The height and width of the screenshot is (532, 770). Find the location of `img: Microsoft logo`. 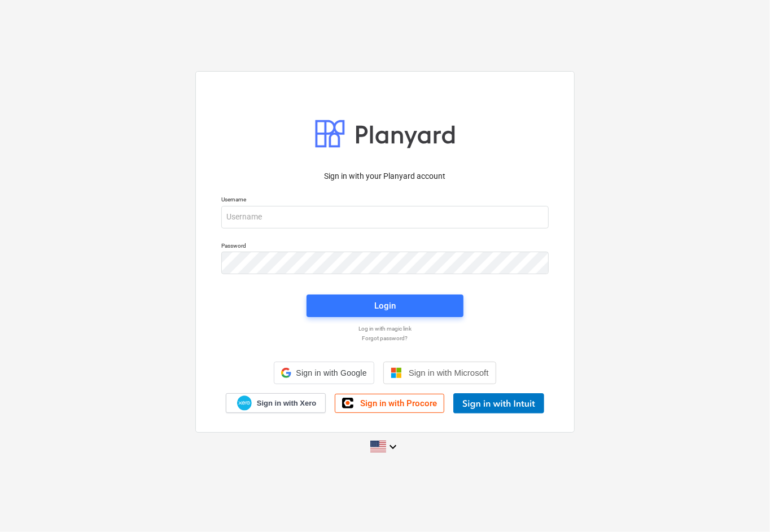

img: Microsoft logo is located at coordinates (396, 373).